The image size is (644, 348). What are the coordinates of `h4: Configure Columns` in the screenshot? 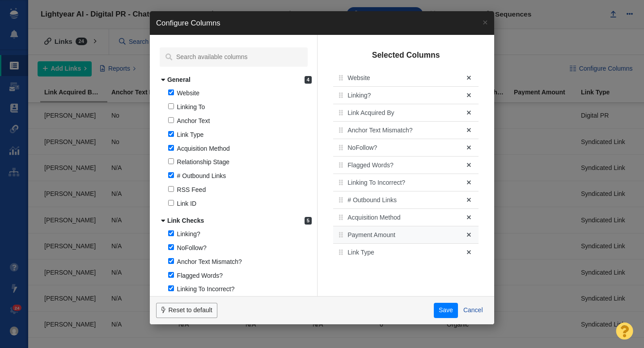 It's located at (188, 23).